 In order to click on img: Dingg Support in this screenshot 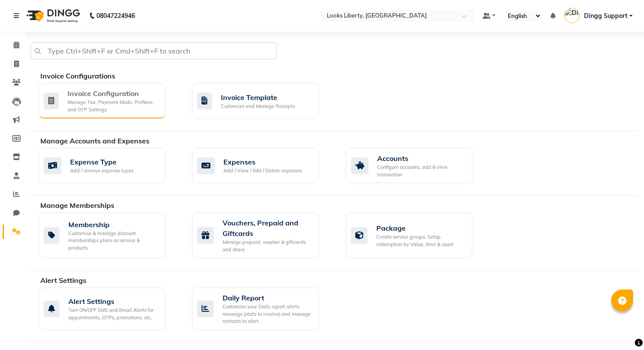, I will do `click(572, 16)`.